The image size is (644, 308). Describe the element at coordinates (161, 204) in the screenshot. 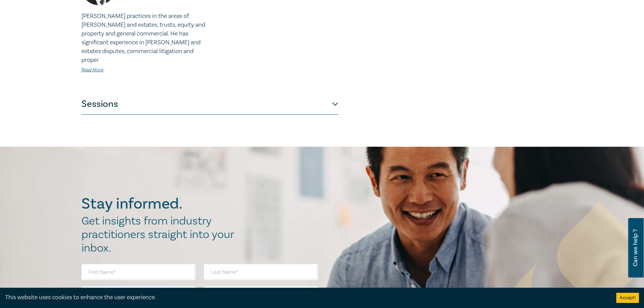

I see `h2: Stay informed.` at that location.